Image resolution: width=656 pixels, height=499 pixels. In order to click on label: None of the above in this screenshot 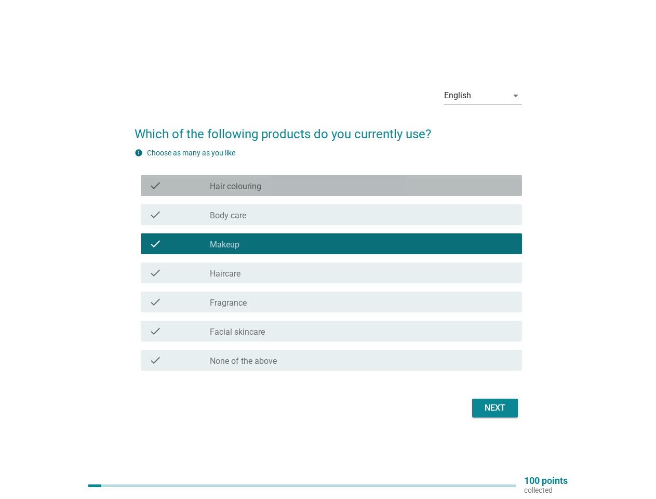, I will do `click(243, 361)`.